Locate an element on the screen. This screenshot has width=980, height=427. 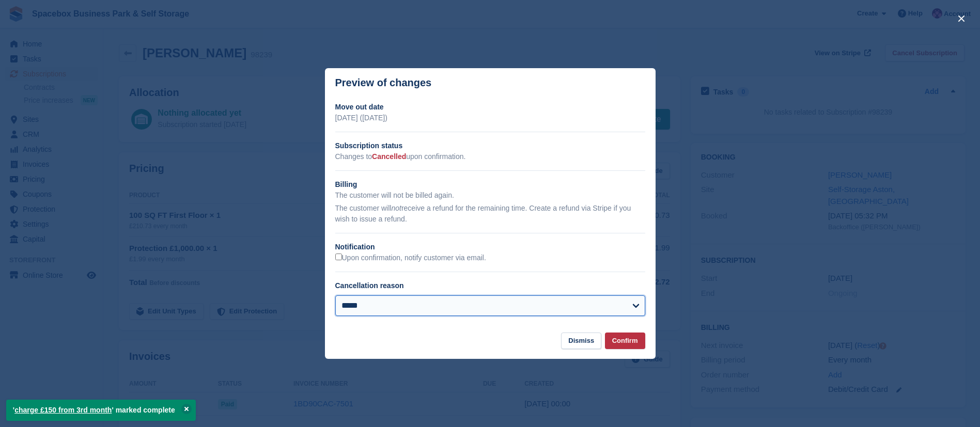
button: Confirm is located at coordinates (625, 341).